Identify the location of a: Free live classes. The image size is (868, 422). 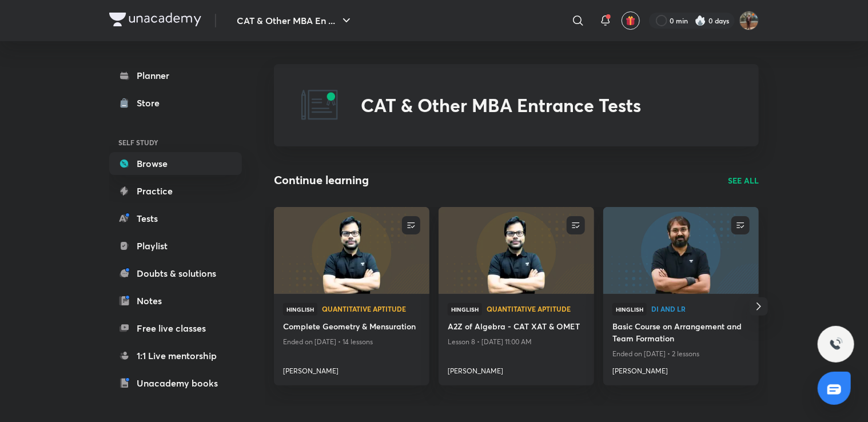
(175, 328).